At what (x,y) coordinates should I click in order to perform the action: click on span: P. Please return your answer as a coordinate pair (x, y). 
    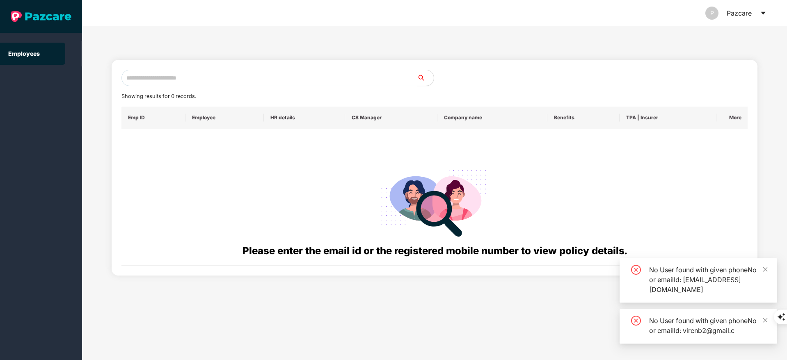
    Looking at the image, I should click on (712, 13).